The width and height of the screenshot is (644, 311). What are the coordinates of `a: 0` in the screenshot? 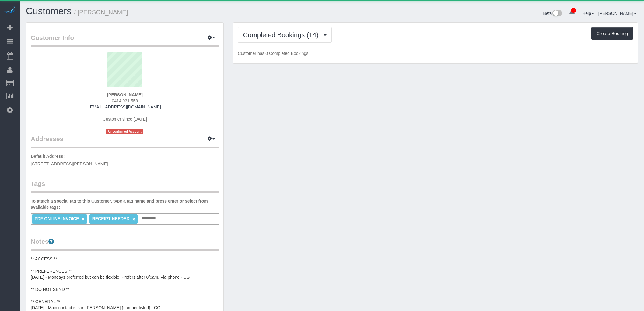 It's located at (572, 13).